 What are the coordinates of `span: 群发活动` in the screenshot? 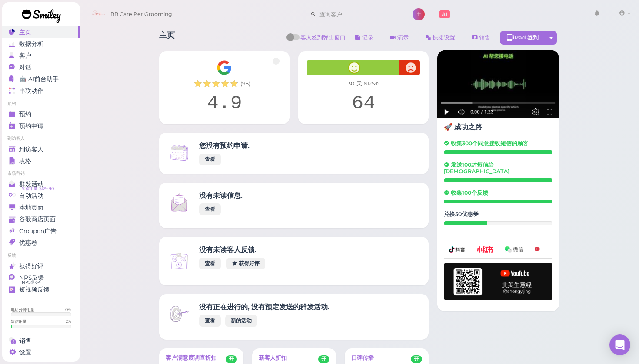 It's located at (32, 184).